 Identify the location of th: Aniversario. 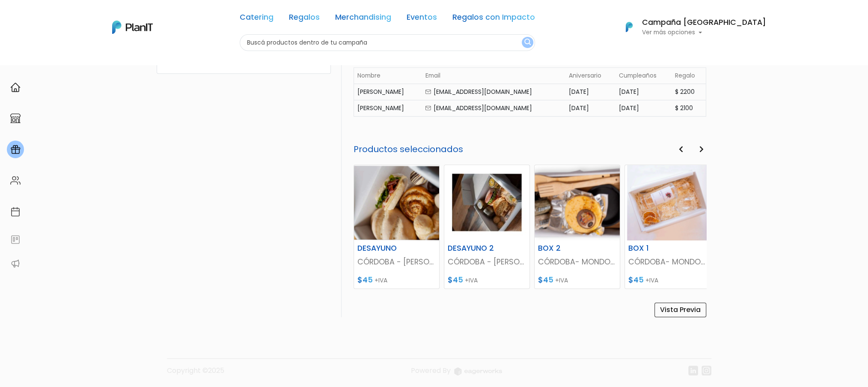
(590, 75).